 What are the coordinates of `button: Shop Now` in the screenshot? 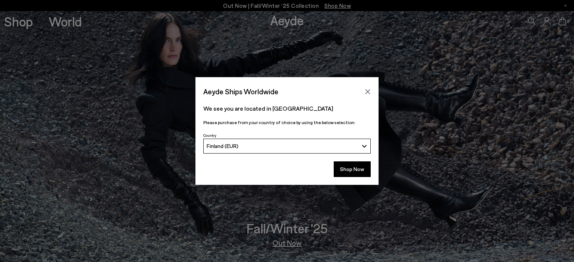 It's located at (352, 170).